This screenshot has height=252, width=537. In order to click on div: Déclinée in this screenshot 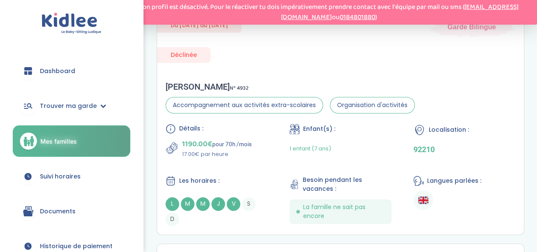, I will do `click(184, 55)`.